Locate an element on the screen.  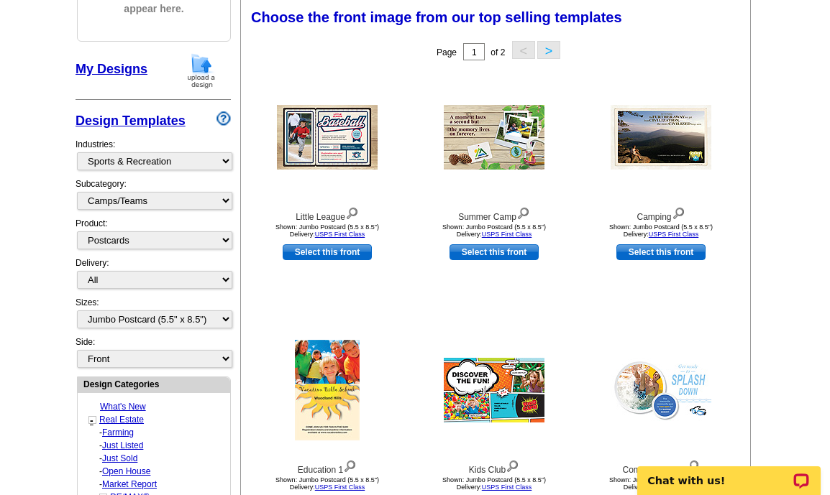
div: Product: is located at coordinates (153, 237).